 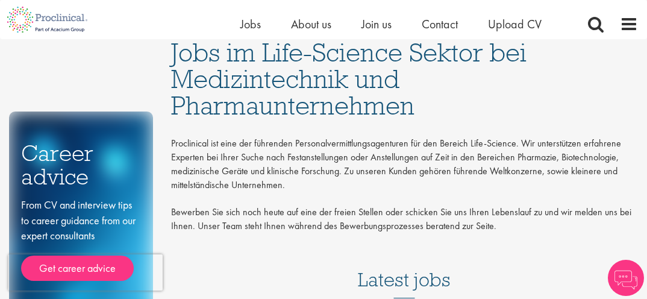 I want to click on span: Upload CV, so click(x=515, y=24).